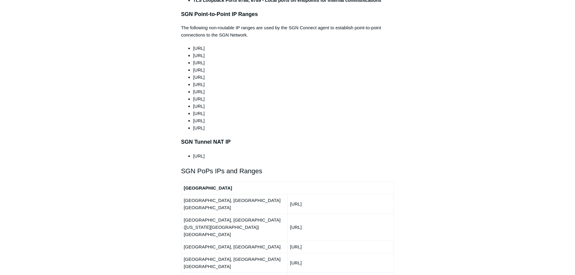 The image size is (575, 275). Describe the element at coordinates (288, 171) in the screenshot. I see `h2: SGN PoPs IPs and Ranges` at that location.